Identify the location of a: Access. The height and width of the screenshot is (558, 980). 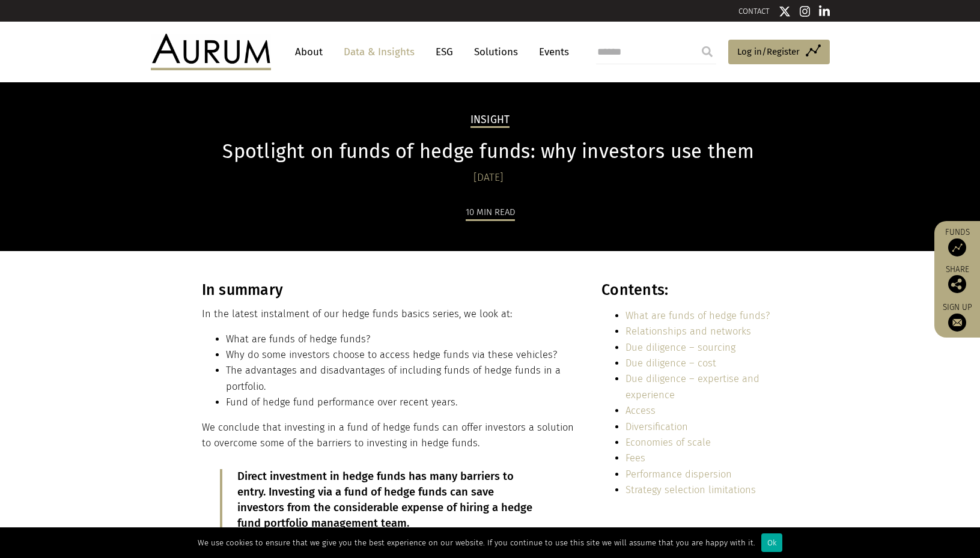
(641, 410).